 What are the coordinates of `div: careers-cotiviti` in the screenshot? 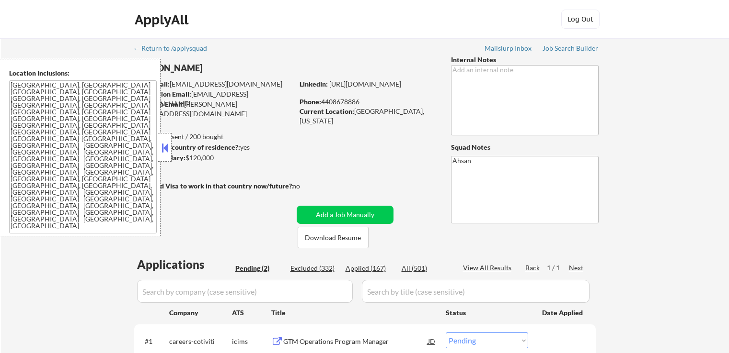 It's located at (200, 342).